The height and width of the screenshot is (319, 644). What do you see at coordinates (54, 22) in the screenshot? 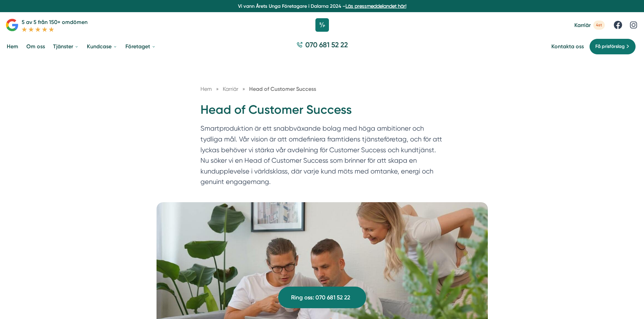
I see `p: 5 av 5 från 150+ omdömen` at bounding box center [54, 22].